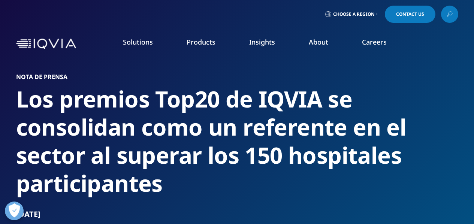  What do you see at coordinates (237, 141) in the screenshot?
I see `h2: Los premios Top20 de IQVIA se consolidan como un referente en el sector al superar los 150 hospit...` at bounding box center [237, 141].